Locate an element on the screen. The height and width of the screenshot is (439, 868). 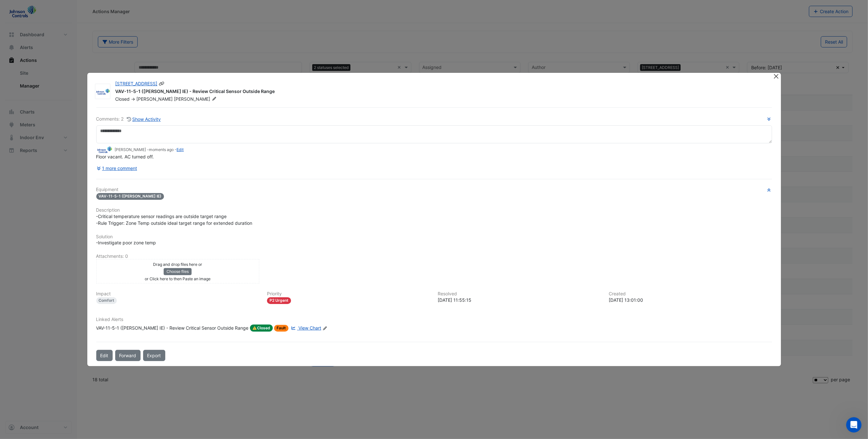
button: Edit is located at coordinates (104, 356).